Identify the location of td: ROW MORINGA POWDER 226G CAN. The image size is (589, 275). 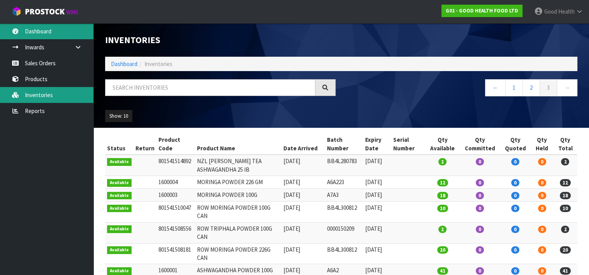
(238, 254).